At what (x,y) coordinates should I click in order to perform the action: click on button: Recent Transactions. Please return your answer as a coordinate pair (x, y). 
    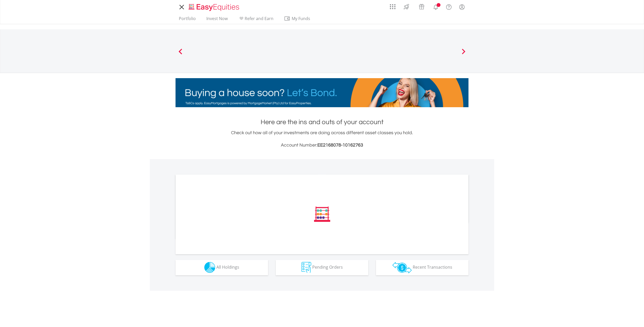
    Looking at the image, I should click on (422, 267).